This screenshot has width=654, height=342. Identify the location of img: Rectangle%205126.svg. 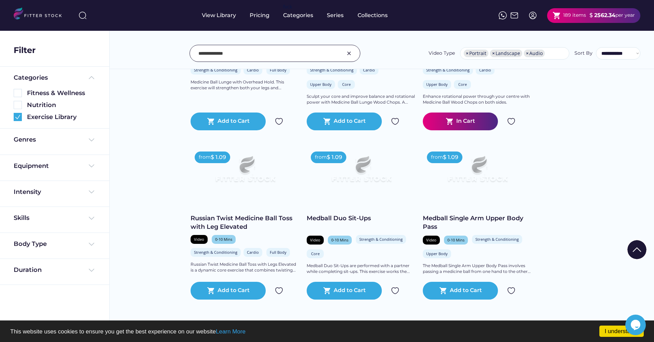
(18, 93).